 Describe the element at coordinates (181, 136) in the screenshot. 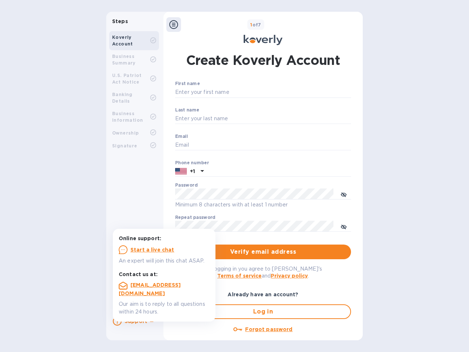

I see `label: Email` at that location.